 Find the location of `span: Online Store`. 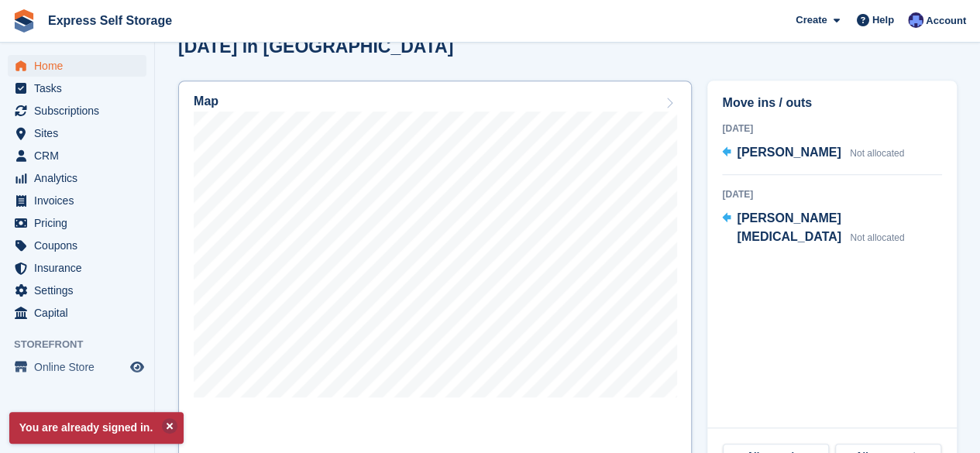

span: Online Store is located at coordinates (80, 367).